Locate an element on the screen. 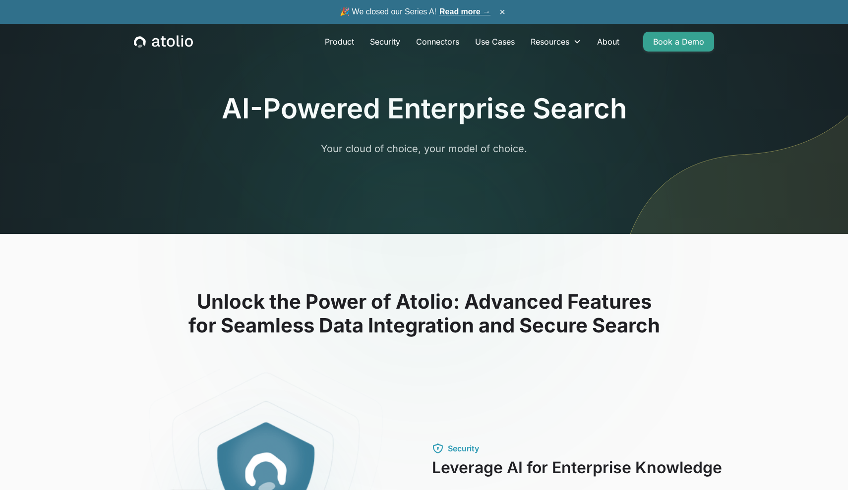  h1: AI-Powered Enterprise Search is located at coordinates (424, 109).